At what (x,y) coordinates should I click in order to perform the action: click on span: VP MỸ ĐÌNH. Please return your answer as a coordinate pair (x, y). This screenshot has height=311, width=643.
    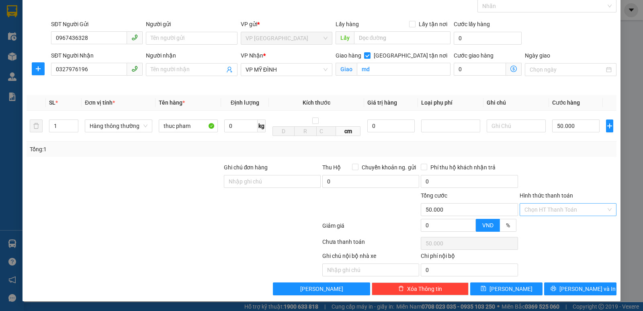
    Looking at the image, I should click on (287, 70).